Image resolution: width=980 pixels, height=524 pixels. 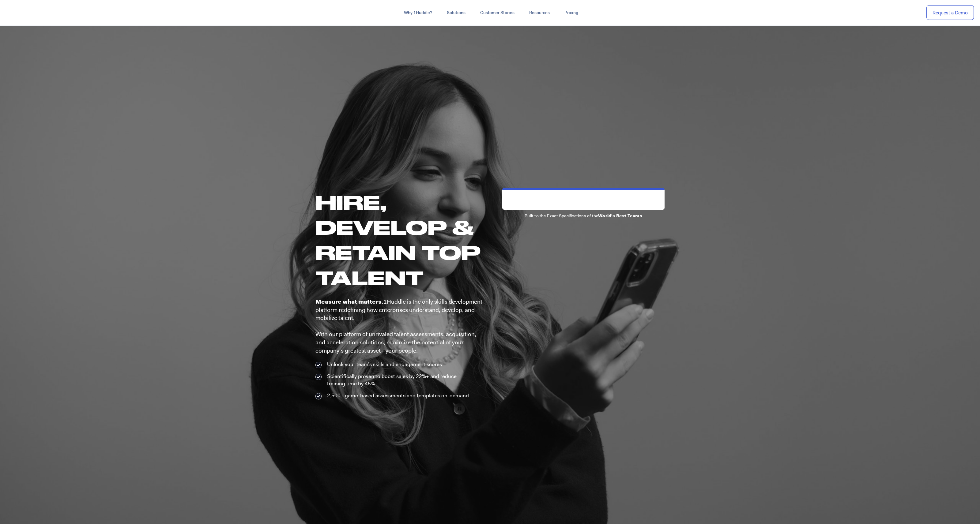 I want to click on b: Measure what matters., so click(x=349, y=301).